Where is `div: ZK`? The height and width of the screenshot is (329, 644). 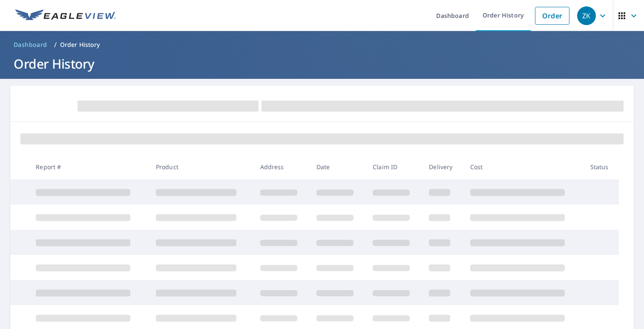
div: ZK is located at coordinates (587, 16).